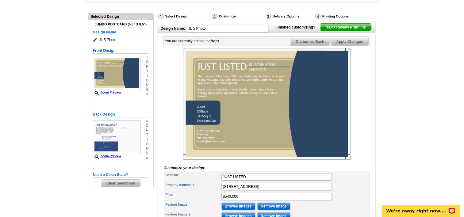  What do you see at coordinates (121, 40) in the screenshot?
I see `span: JL 5 Photo` at bounding box center [121, 40].